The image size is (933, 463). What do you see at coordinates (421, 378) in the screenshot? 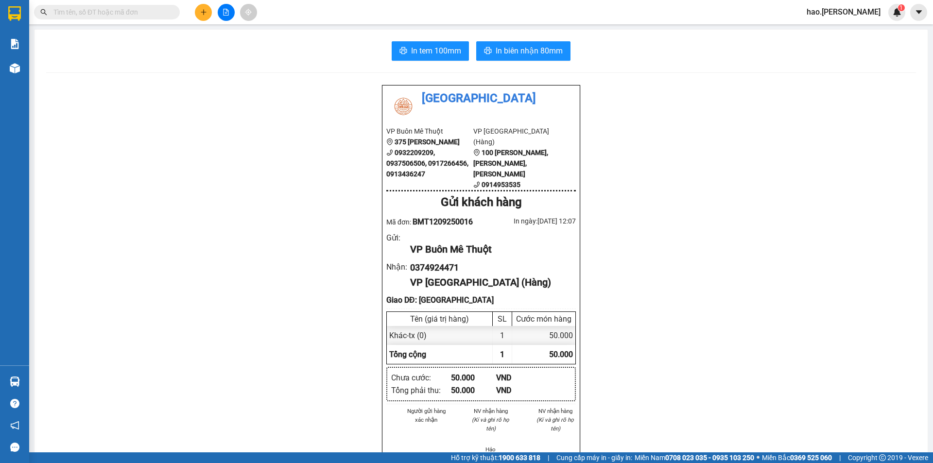
I see `div: Chưa cước :` at bounding box center [421, 378].